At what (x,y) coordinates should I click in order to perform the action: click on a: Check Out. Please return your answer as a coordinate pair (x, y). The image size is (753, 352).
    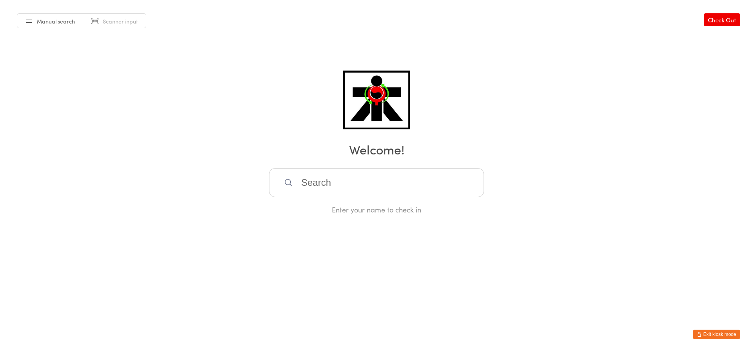
    Looking at the image, I should click on (722, 20).